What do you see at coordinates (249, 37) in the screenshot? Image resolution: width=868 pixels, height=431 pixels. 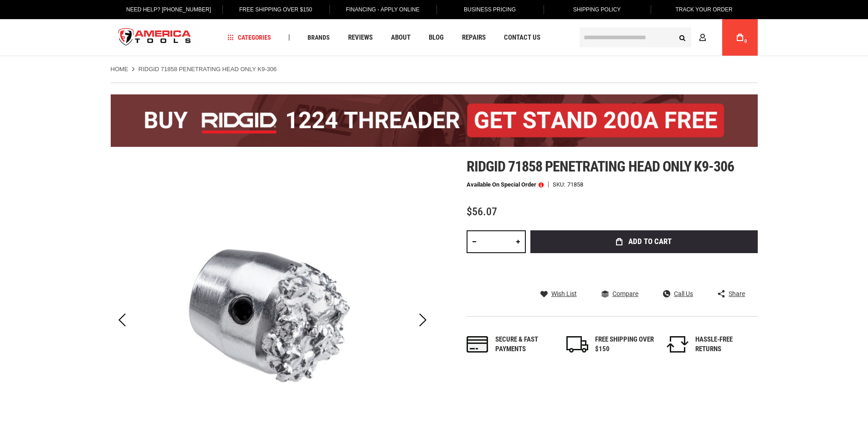 I see `span: Categories` at bounding box center [249, 37].